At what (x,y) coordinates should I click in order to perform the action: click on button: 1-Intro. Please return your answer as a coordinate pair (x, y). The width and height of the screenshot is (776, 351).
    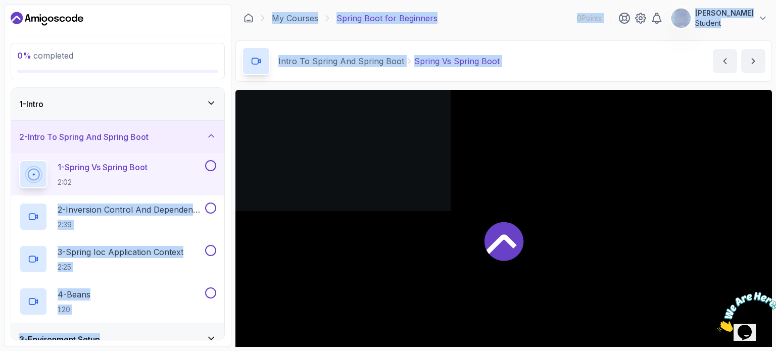
    Looking at the image, I should click on (118, 104).